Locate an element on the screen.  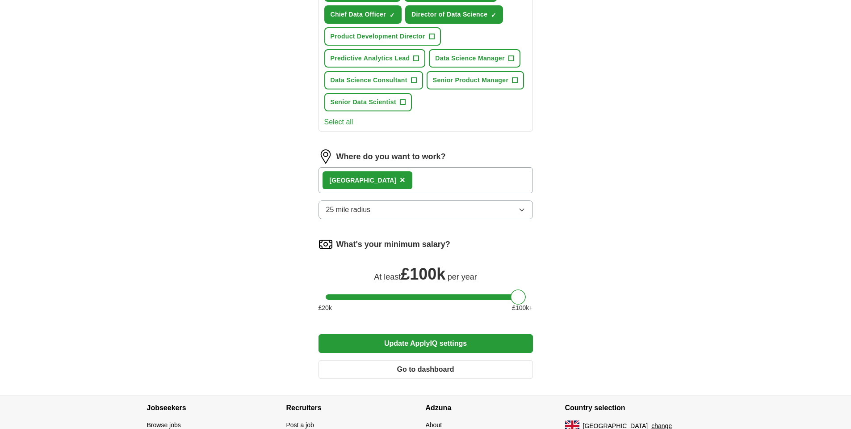
label: What's your minimum salary? is located at coordinates (393, 244).